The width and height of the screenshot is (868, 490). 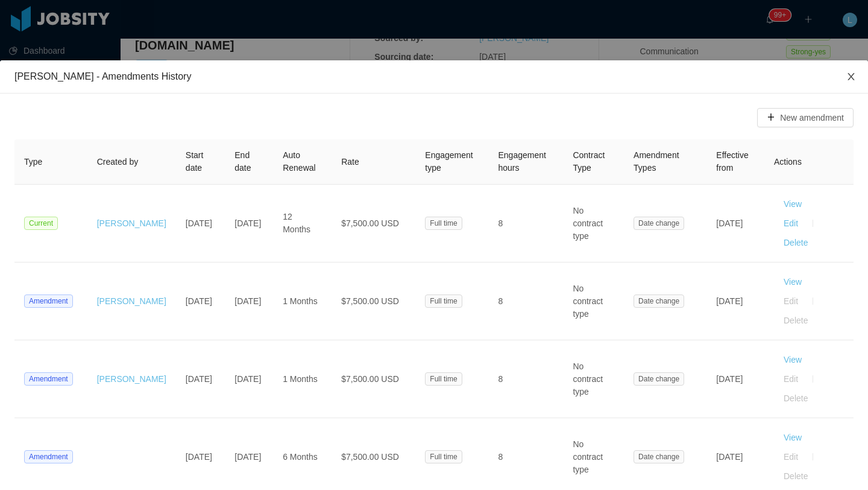 What do you see at coordinates (351, 162) in the screenshot?
I see `span: Rate` at bounding box center [351, 162].